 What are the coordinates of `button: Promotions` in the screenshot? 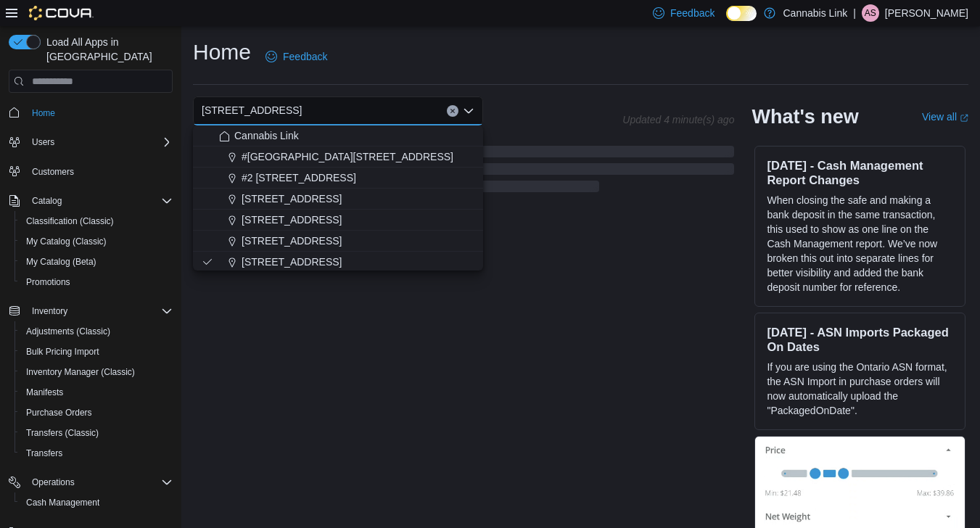 It's located at (97, 282).